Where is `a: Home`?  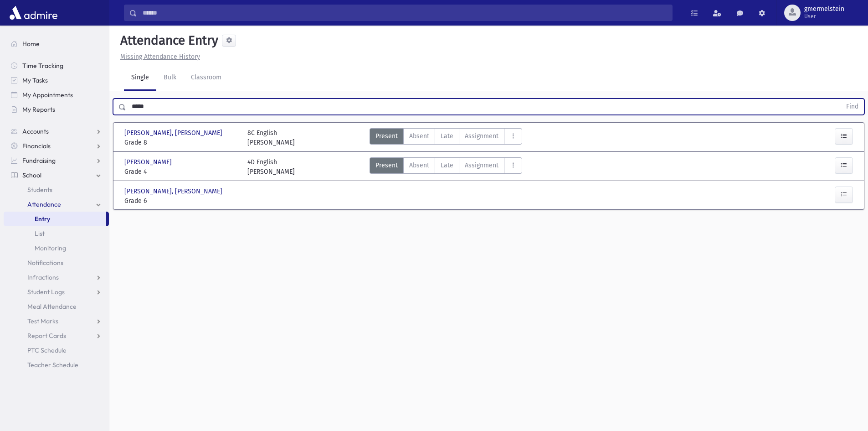
a: Home is located at coordinates (56, 44).